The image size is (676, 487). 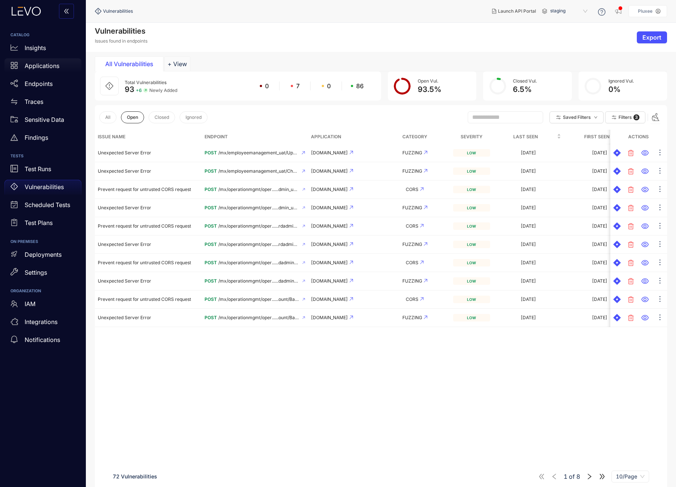 What do you see at coordinates (43, 35) in the screenshot?
I see `h6: CATALOG` at bounding box center [43, 35].